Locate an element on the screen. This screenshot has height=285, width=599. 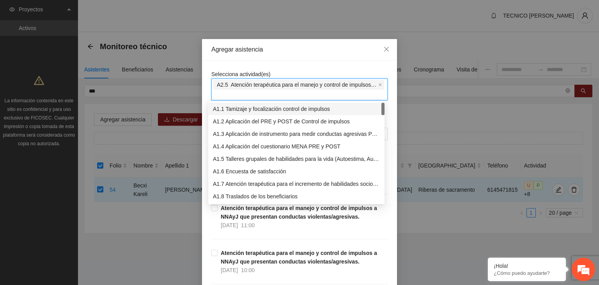
div: A1.7 Atención terapéutica para el incremento de habilidades socioemocionales a NNAyJ que presenta... is located at coordinates (296, 184).